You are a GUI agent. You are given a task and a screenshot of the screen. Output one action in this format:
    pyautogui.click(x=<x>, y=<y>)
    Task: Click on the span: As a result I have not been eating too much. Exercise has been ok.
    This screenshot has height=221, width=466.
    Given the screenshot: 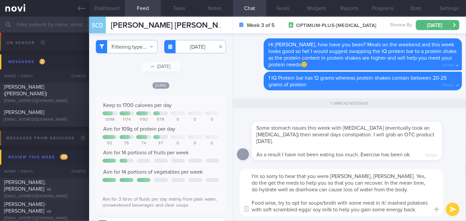 What is the action you would take?
    pyautogui.click(x=333, y=155)
    